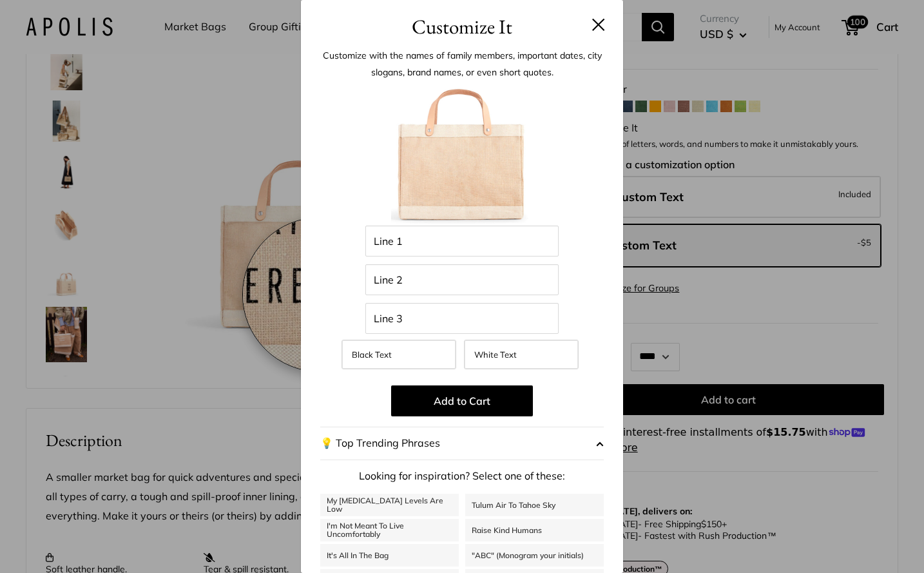 The image size is (924, 573). What do you see at coordinates (462, 26) in the screenshot?
I see `h3: Customize It` at bounding box center [462, 26].